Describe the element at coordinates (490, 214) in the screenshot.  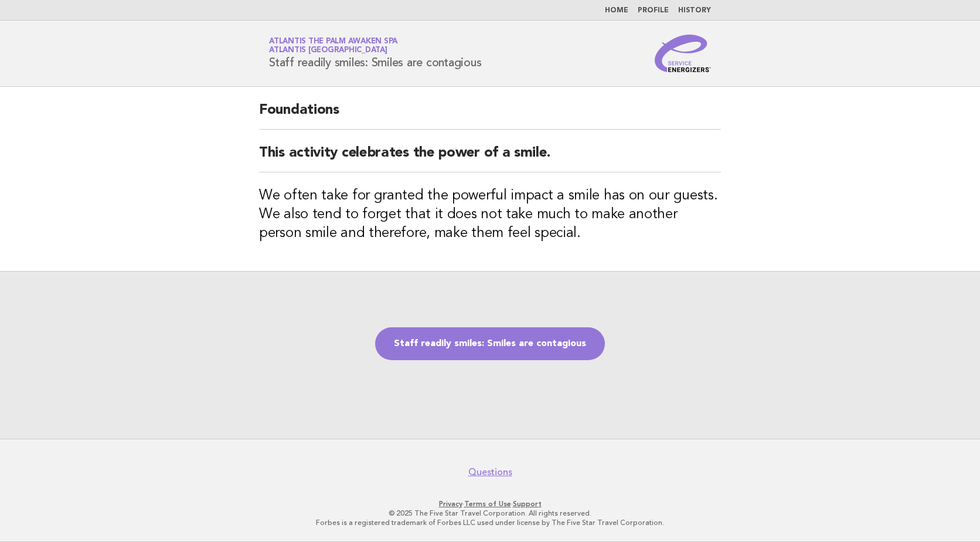
I see `h3: We often take for granted the powerful impact a smile has on our guests. We also tend to forget t...` at that location.